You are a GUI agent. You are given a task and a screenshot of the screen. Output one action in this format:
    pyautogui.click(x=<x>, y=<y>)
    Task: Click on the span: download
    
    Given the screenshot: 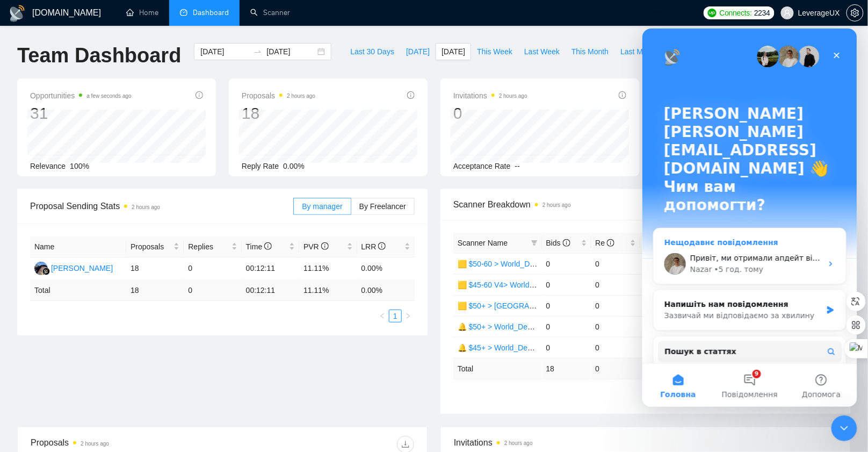 What is the action you would take?
    pyautogui.click(x=406, y=444)
    